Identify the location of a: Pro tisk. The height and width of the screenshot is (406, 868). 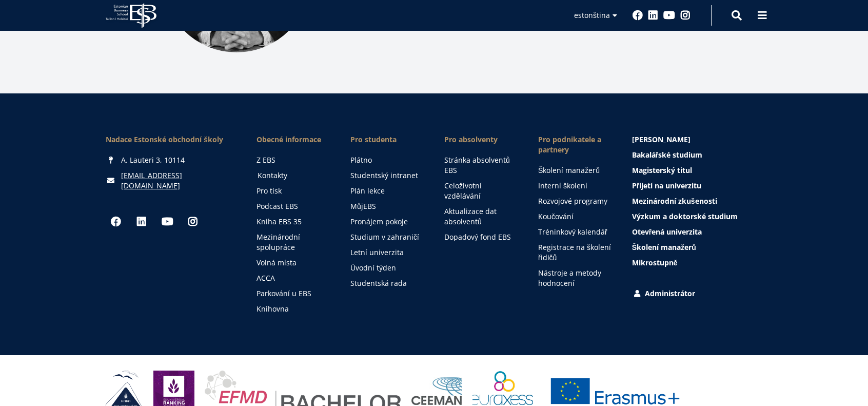
(293, 191).